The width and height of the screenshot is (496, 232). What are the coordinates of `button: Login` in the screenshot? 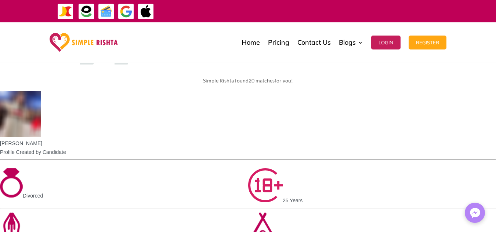 It's located at (386, 43).